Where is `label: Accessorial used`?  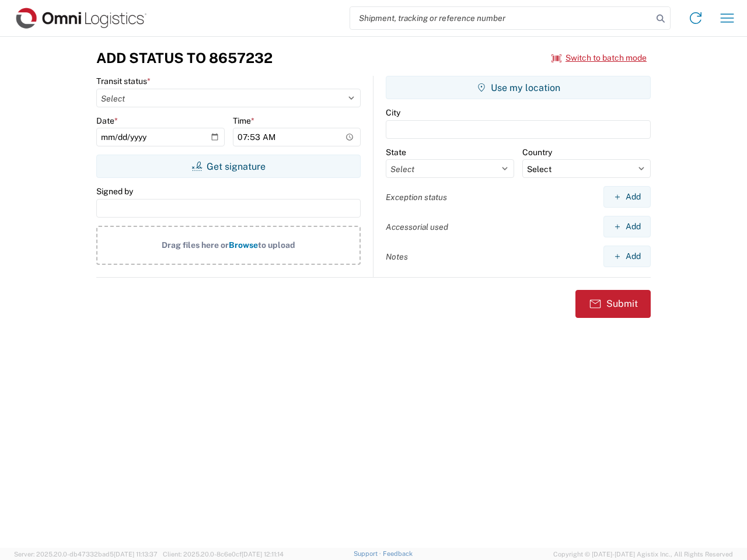
label: Accessorial used is located at coordinates (417, 227).